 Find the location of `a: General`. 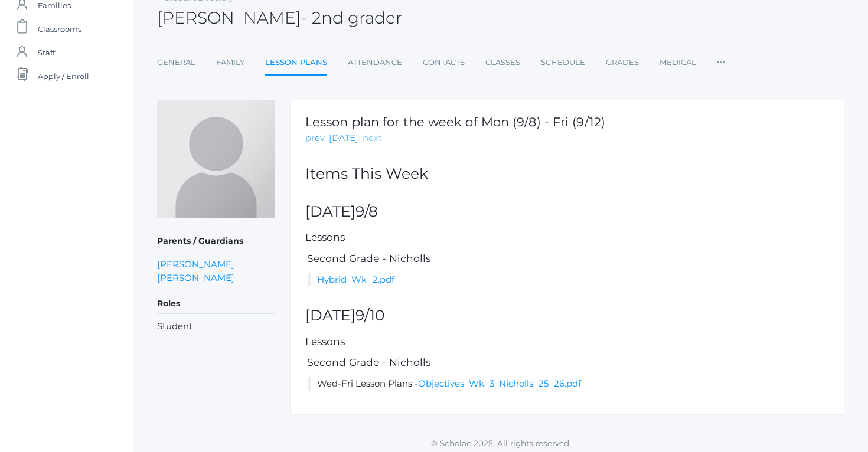

a: General is located at coordinates (176, 62).